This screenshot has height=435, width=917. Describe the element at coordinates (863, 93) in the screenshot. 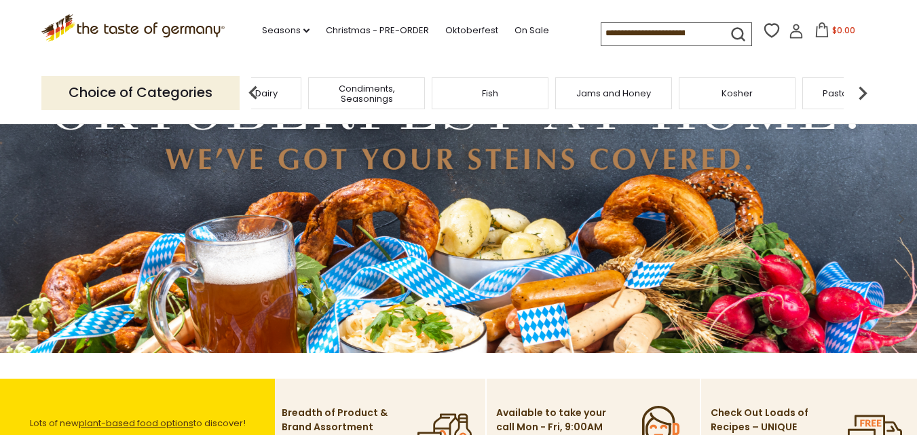

I see `img: next arrow` at that location.